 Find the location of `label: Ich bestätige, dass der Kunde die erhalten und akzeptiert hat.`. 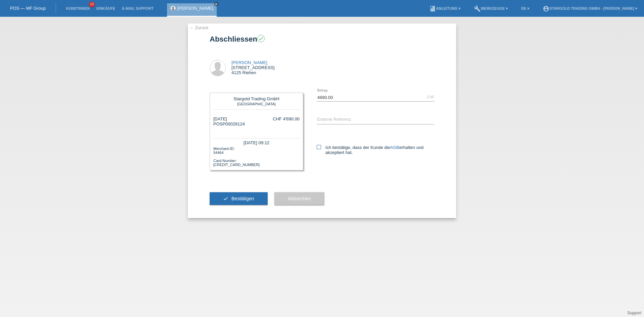

label: Ich bestätige, dass der Kunde die erhalten und akzeptiert hat. is located at coordinates (375, 150).